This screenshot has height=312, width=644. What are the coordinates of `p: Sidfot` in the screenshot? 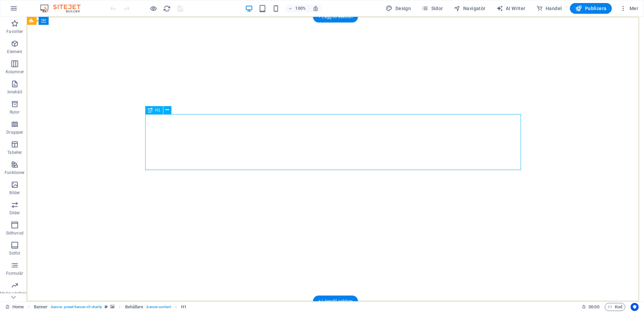 It's located at (14, 253).